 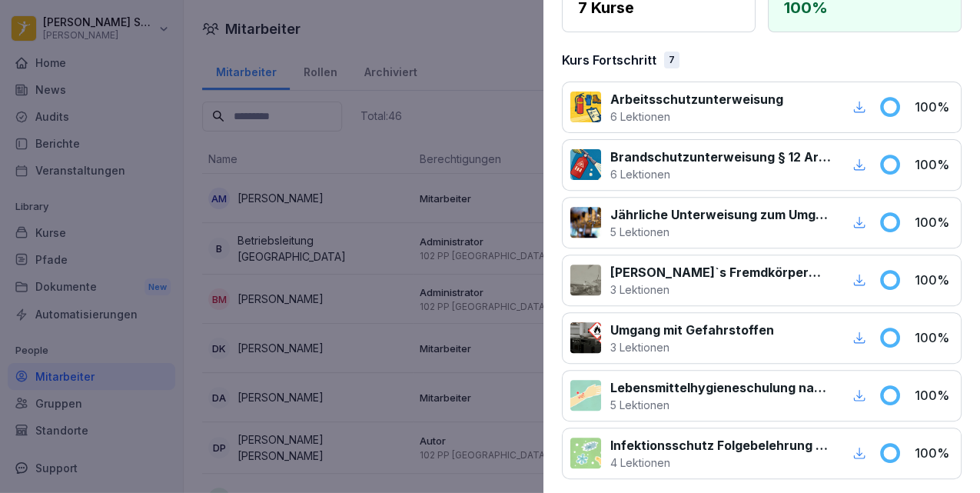 What do you see at coordinates (720, 156) in the screenshot?
I see `p: Brandschutzunterweisung § 12 ArbSchG` at bounding box center [720, 156].